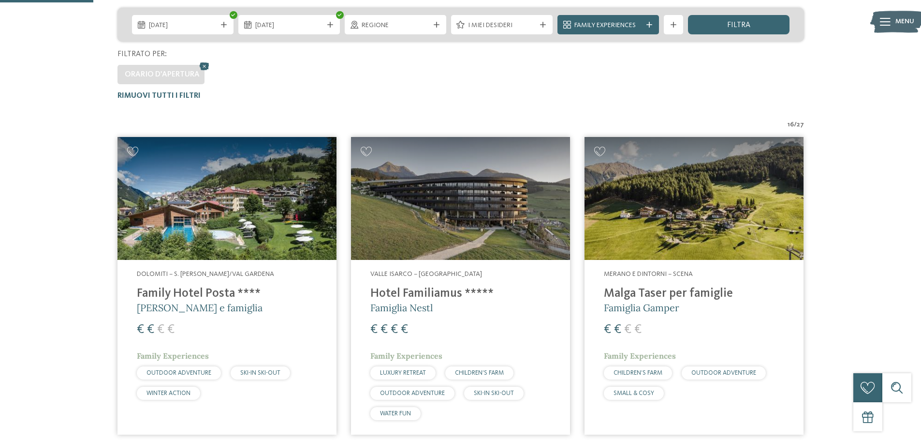 This screenshot has width=921, height=441. What do you see at coordinates (634, 393) in the screenshot?
I see `span: SMALL & COSY` at bounding box center [634, 393].